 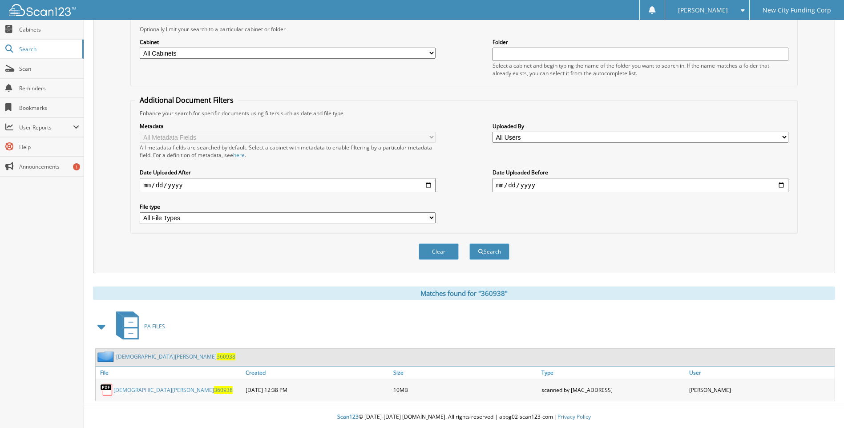 What do you see at coordinates (464, 293) in the screenshot?
I see `div: Matches found for "360938"` at bounding box center [464, 293].